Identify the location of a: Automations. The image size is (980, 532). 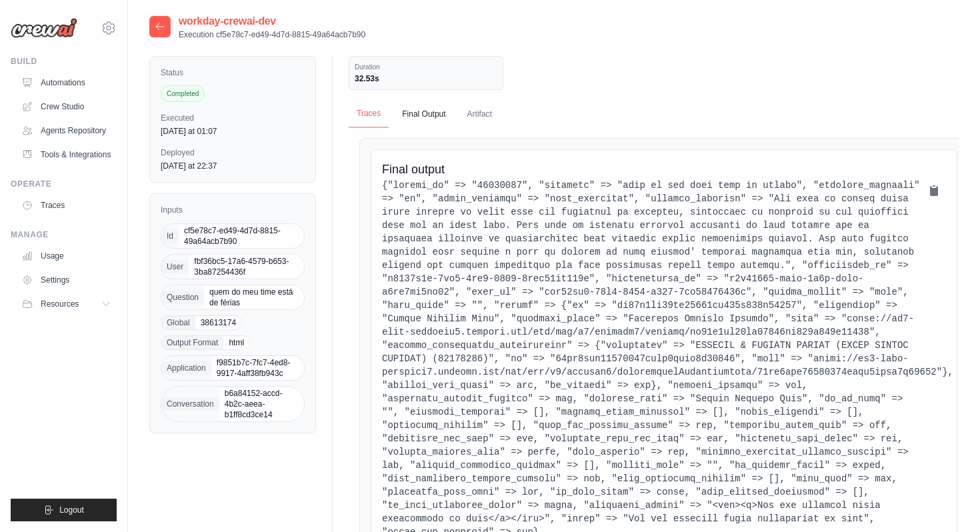
(66, 83).